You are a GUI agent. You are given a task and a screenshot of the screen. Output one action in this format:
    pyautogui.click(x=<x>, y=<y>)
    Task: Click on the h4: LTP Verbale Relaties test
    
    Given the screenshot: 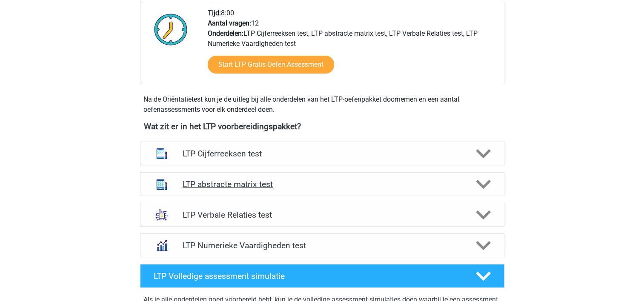 What is the action you would take?
    pyautogui.click(x=322, y=215)
    